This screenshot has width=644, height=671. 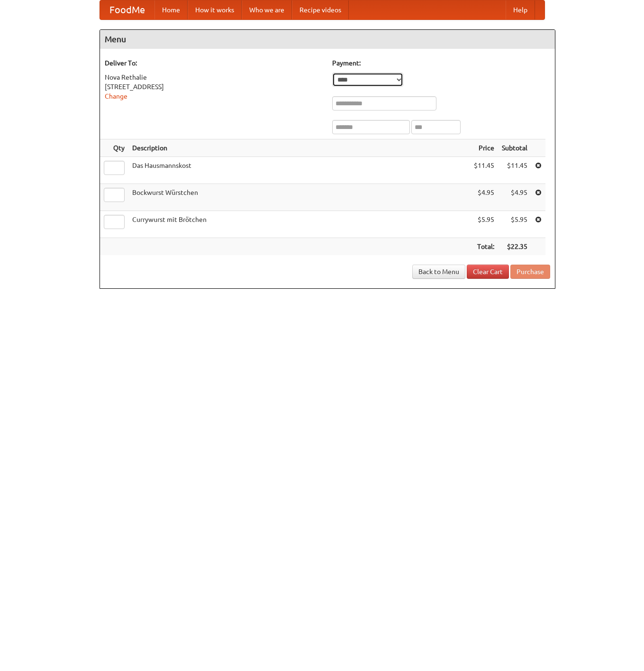 What do you see at coordinates (299, 197) in the screenshot?
I see `td: Bockwurst Würstchen` at bounding box center [299, 197].